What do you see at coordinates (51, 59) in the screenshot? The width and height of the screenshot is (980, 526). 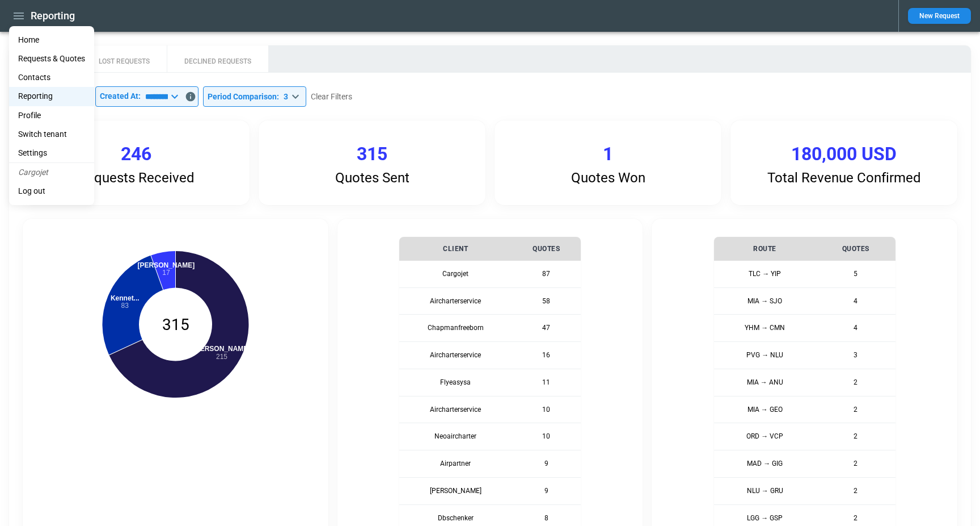 I see `a: Requests & Quotes` at bounding box center [51, 59].